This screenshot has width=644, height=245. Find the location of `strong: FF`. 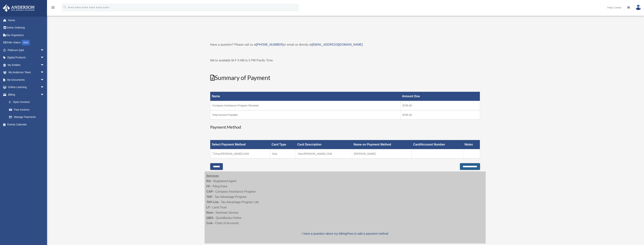

strong: FF is located at coordinates (208, 186).